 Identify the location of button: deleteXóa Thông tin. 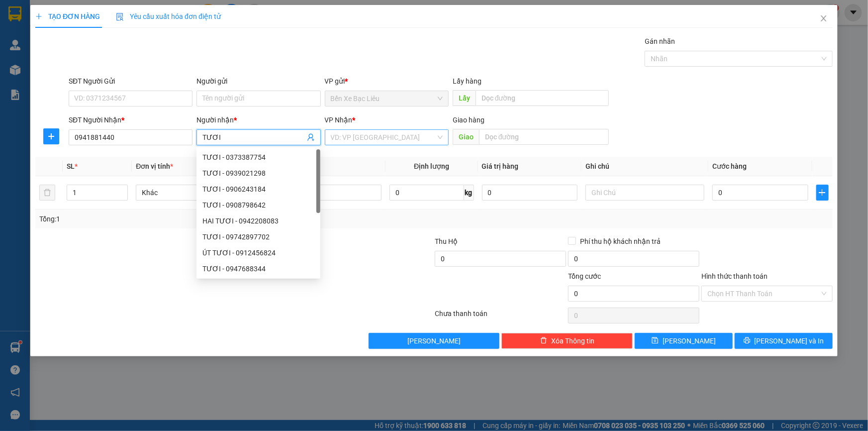
(567, 341).